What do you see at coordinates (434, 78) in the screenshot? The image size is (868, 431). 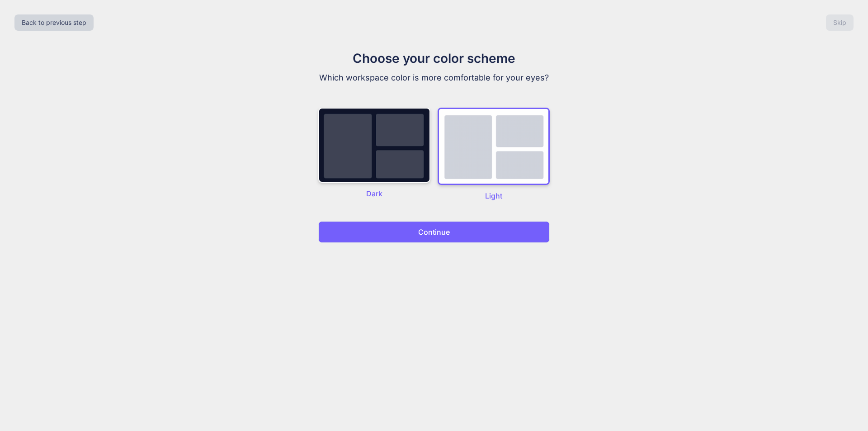 I see `p: Which workspace color is more comfortable for your eyes?` at bounding box center [434, 78].